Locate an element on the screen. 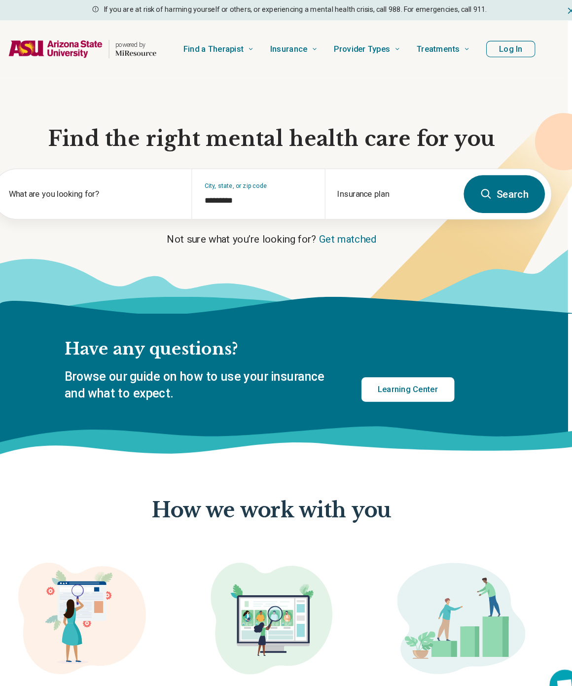 The width and height of the screenshot is (572, 686). span: Find a Therapist is located at coordinates (206, 47).